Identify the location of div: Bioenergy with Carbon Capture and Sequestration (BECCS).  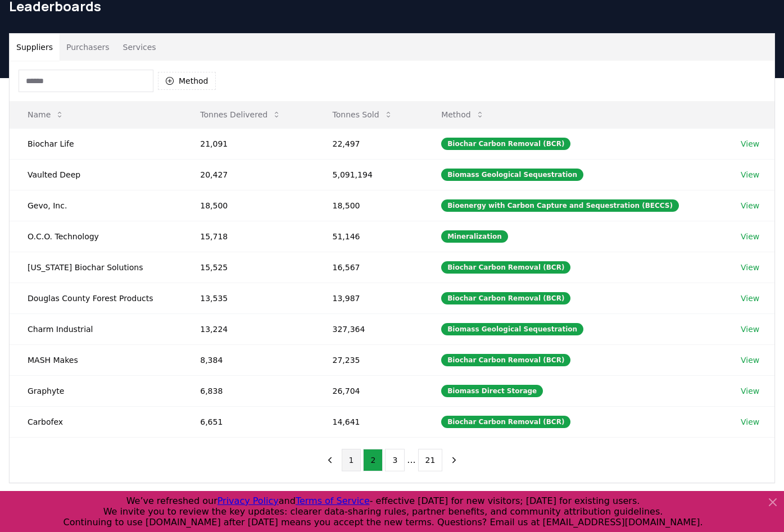
(560, 205).